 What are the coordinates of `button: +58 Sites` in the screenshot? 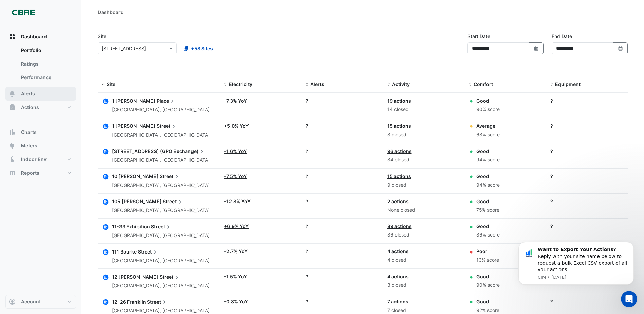 It's located at (199, 48).